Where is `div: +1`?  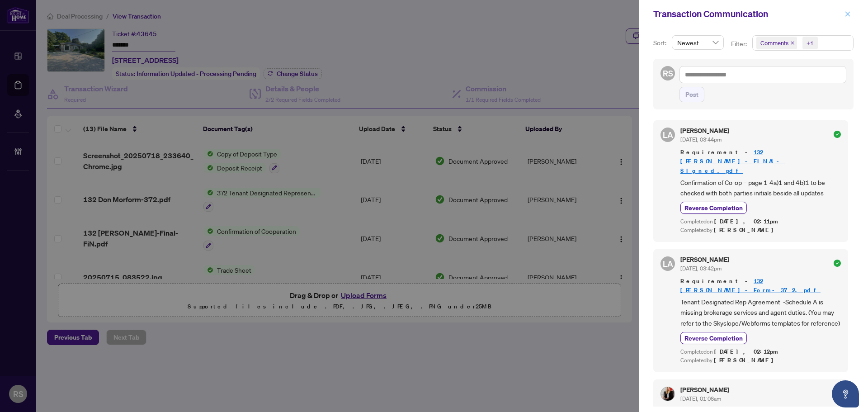 div: +1 is located at coordinates (810, 43).